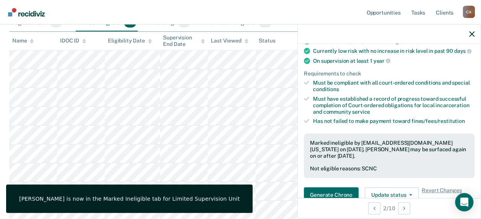 This screenshot has height=219, width=481. I want to click on div: C A, so click(469, 12).